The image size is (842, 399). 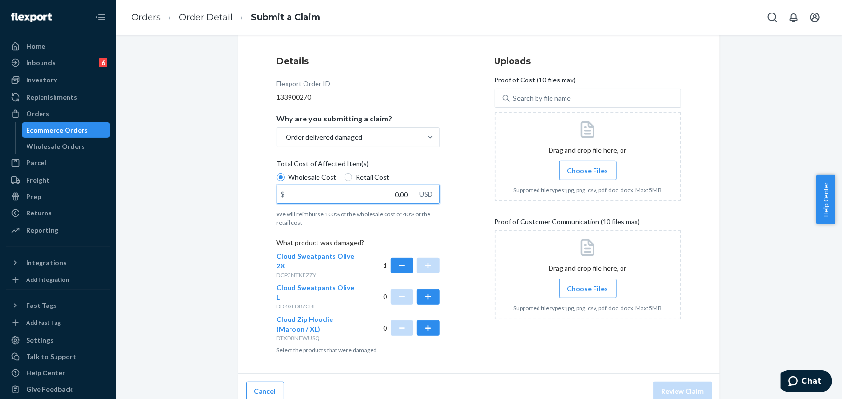 I want to click on div: Order delivered damaged, so click(x=324, y=137).